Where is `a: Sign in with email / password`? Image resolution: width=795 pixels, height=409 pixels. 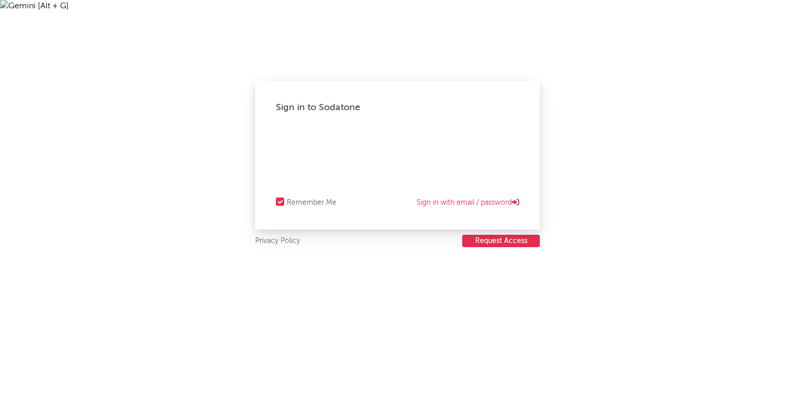
a: Sign in with email / password is located at coordinates (468, 203).